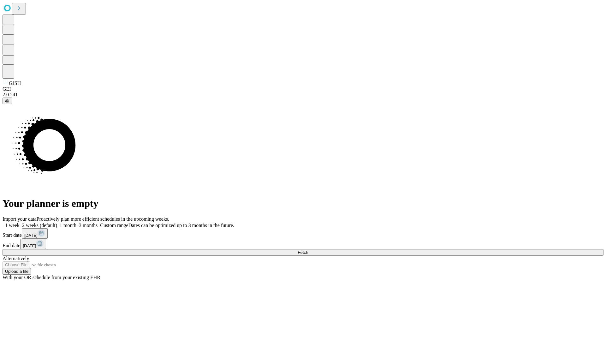  Describe the element at coordinates (15, 83) in the screenshot. I see `span: GJSH` at that location.